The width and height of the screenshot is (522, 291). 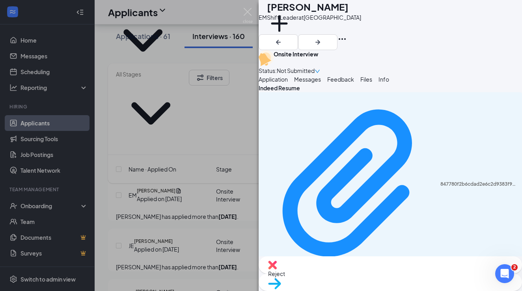 I want to click on span: 2, so click(x=514, y=267).